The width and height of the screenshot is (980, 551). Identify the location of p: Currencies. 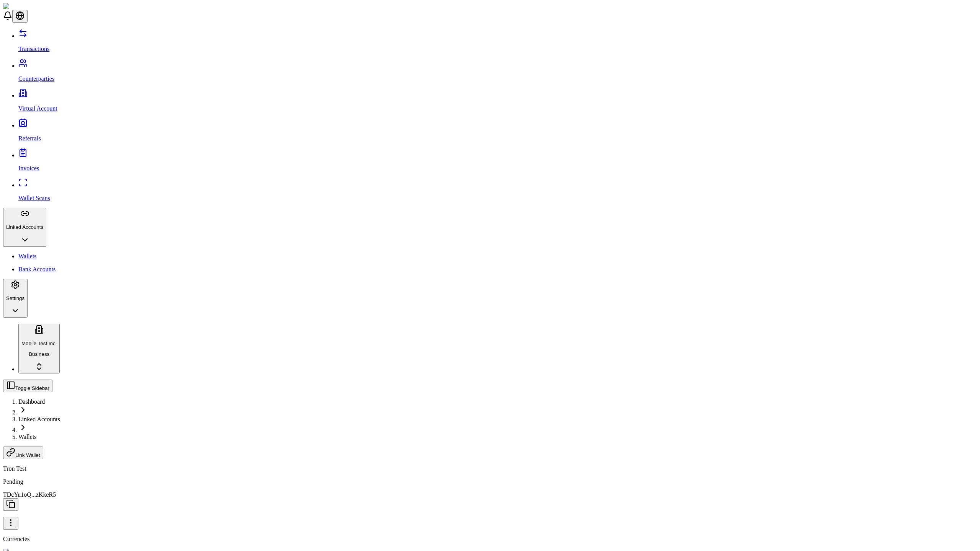
(490, 539).